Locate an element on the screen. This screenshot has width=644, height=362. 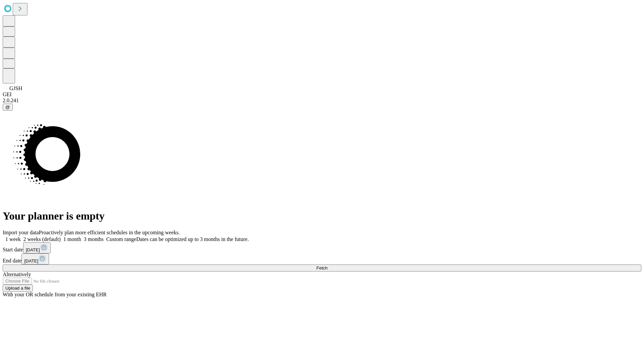
div: End date is located at coordinates (322, 259).